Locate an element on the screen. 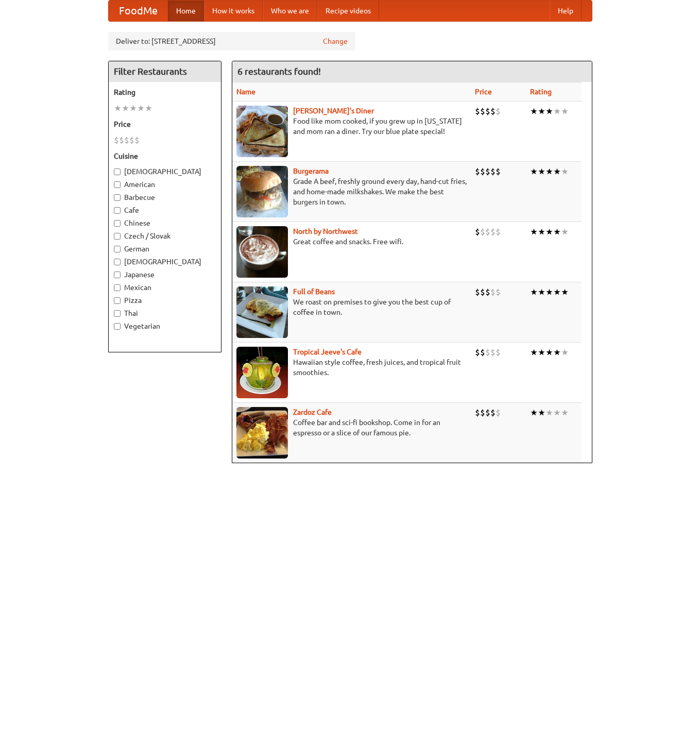  p: We roast on premises to give you the best cup of coffee in town. is located at coordinates (351, 307).